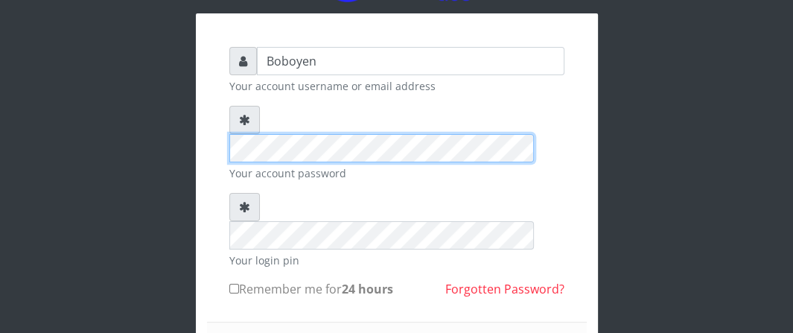 This screenshot has width=793, height=333. Describe the element at coordinates (367, 289) in the screenshot. I see `b: 24 hours` at that location.